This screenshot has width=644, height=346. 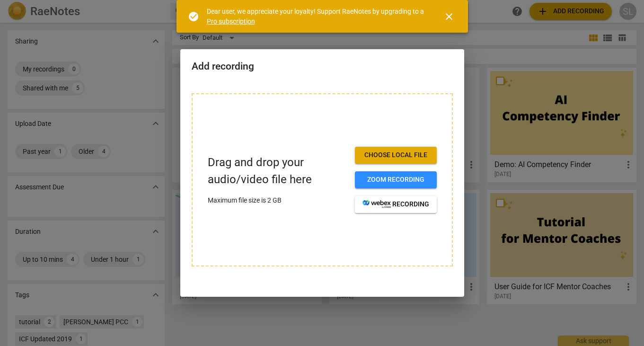 What do you see at coordinates (396, 205) in the screenshot?
I see `button: recording` at bounding box center [396, 205].